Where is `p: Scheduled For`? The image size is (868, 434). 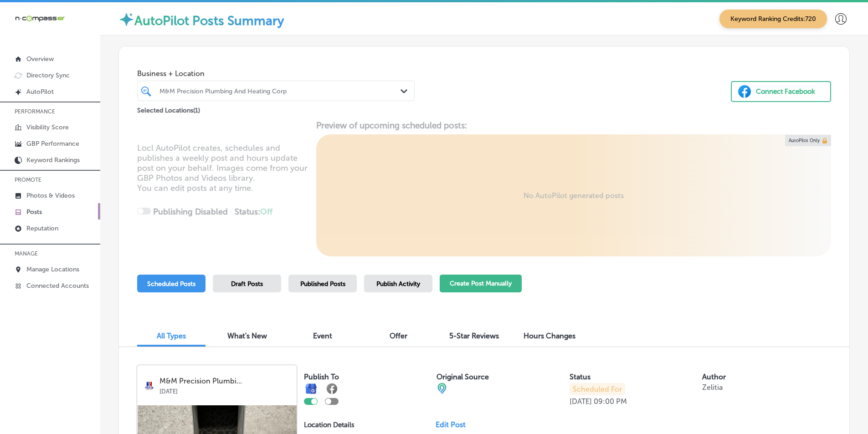
p: Scheduled For is located at coordinates (597, 389).